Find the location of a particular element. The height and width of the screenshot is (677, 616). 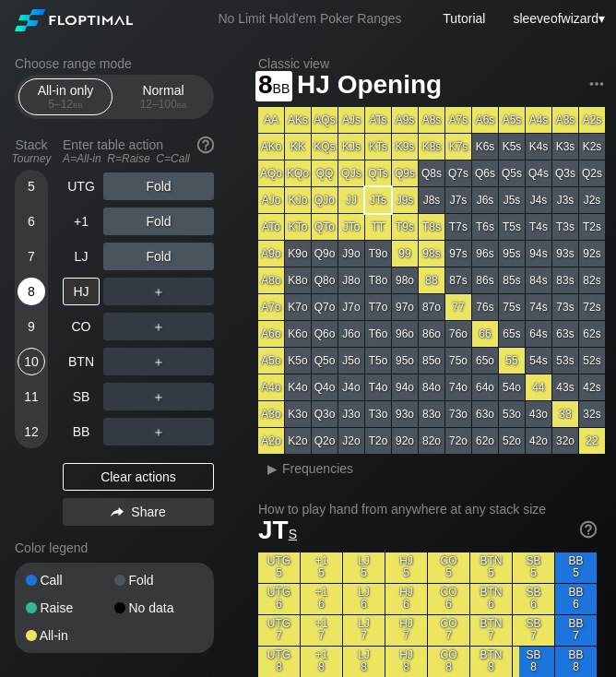

div: 55 is located at coordinates (512, 361).